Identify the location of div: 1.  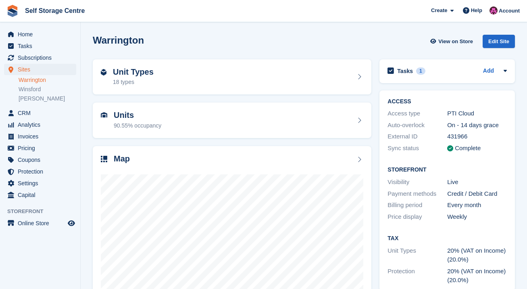
(421, 71).